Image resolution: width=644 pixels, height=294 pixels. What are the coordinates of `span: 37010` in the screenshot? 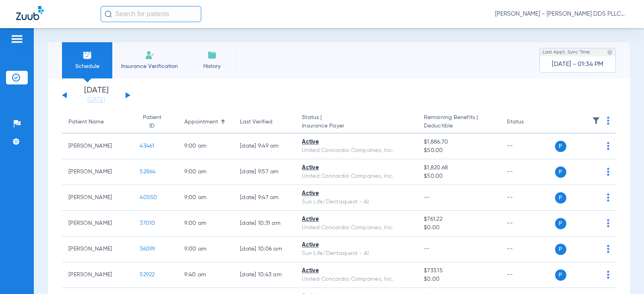 It's located at (147, 223).